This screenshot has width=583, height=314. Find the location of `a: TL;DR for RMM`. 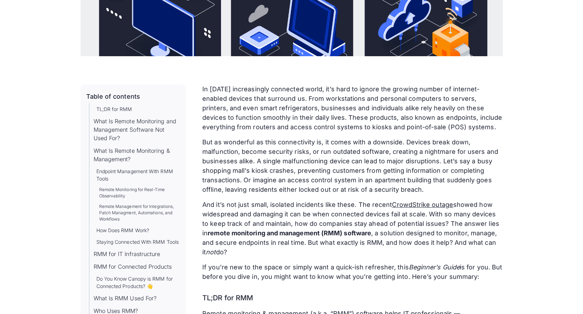

a: TL;DR for RMM is located at coordinates (114, 109).